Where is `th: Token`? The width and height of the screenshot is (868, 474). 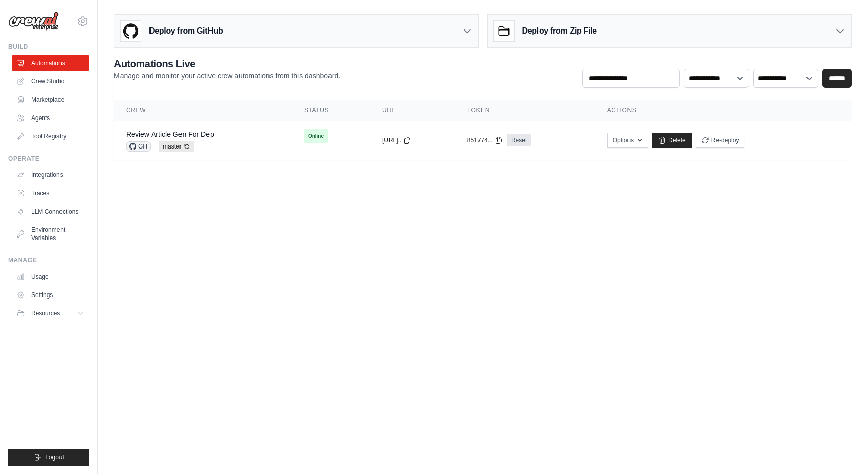
th: Token is located at coordinates (525, 110).